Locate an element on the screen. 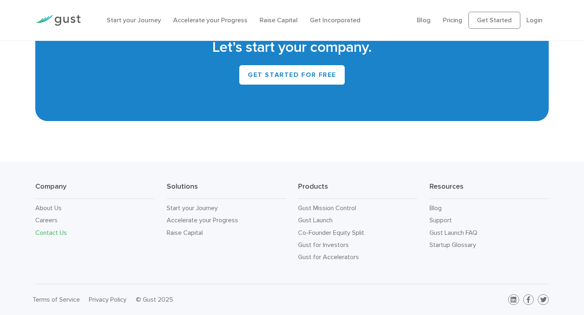  a: Careers is located at coordinates (46, 220).